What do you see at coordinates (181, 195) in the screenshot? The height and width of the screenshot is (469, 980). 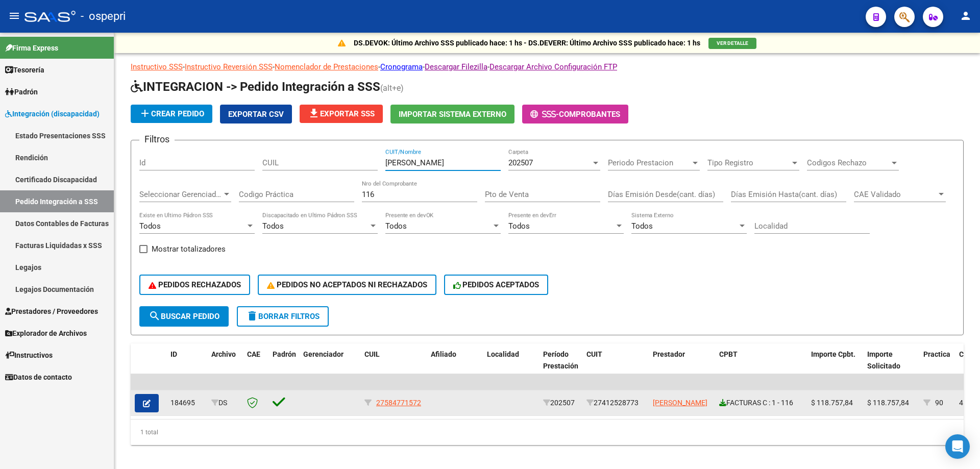 I see `span: Seleccionar Gerenciador` at bounding box center [181, 195].